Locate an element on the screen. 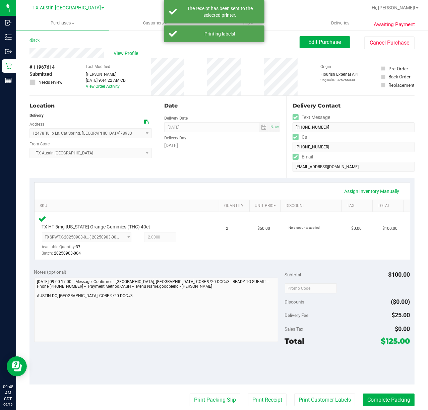  strong: Delivery is located at coordinates (37, 116).